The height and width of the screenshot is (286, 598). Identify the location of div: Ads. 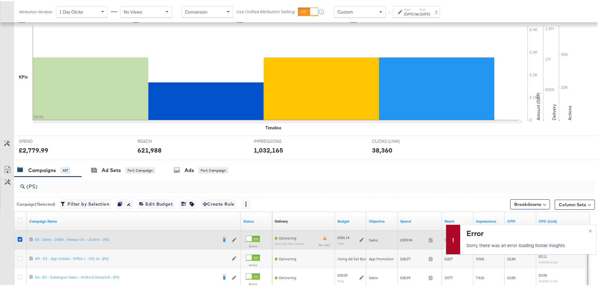
(189, 169).